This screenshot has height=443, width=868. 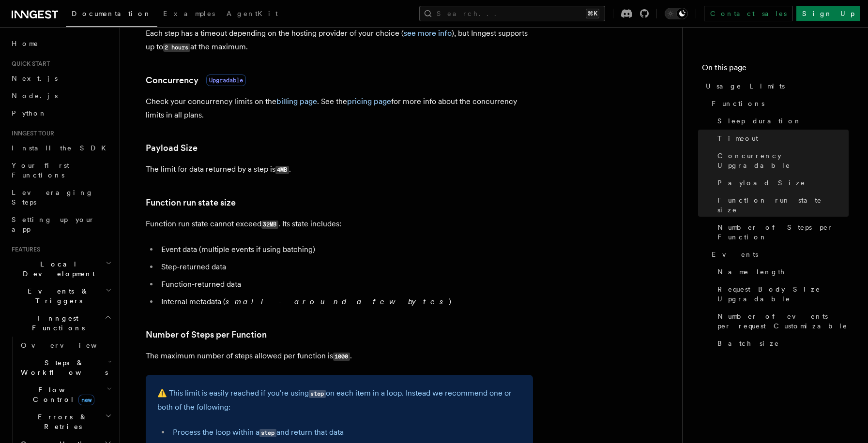 What do you see at coordinates (593, 13) in the screenshot?
I see `kbd: ⌘K` at bounding box center [593, 13].